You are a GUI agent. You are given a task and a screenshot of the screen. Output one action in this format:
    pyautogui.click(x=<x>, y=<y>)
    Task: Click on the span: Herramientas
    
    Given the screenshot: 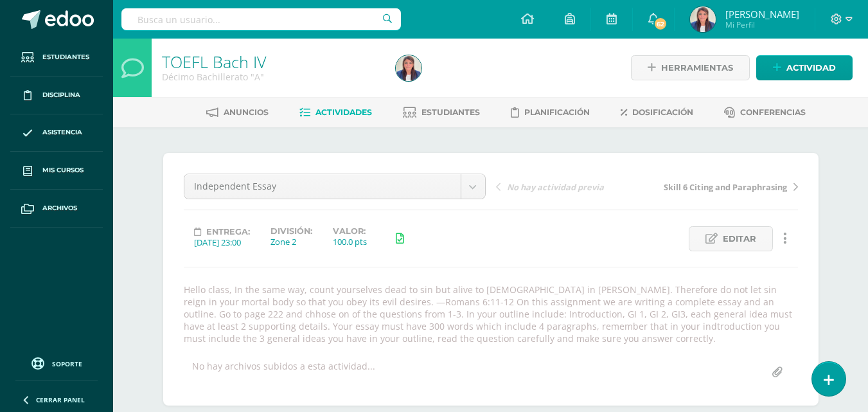 What is the action you would take?
    pyautogui.click(x=698, y=68)
    